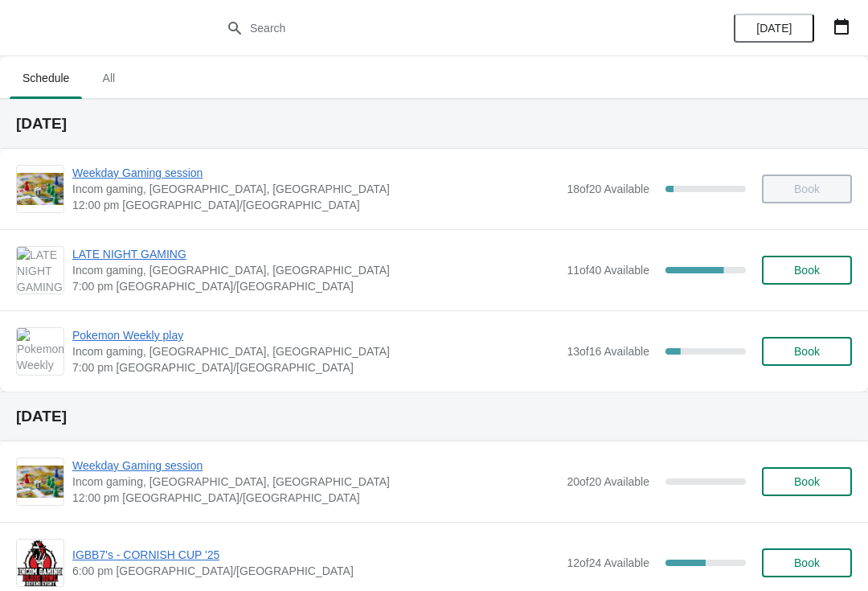 The width and height of the screenshot is (868, 591). I want to click on input: Search, so click(450, 28).